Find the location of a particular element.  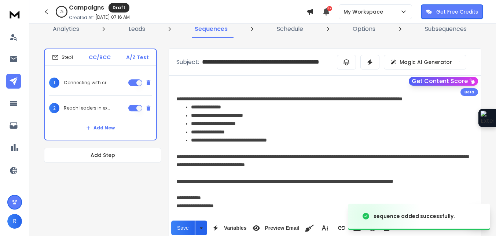

button: Add Step is located at coordinates (103, 155).